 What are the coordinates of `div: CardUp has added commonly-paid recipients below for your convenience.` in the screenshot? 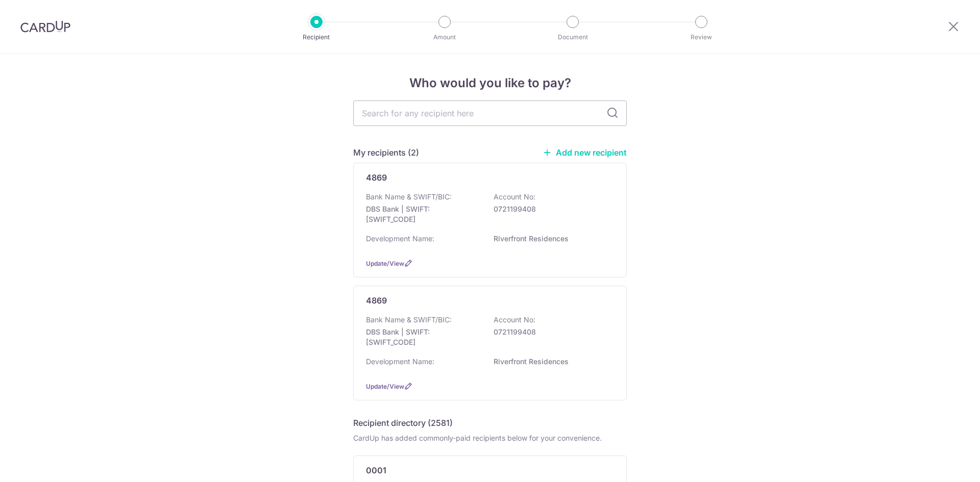 It's located at (490, 438).